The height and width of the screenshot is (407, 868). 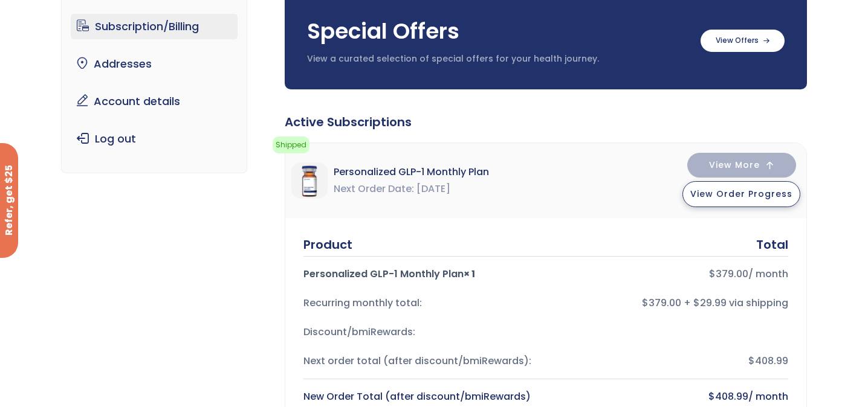 What do you see at coordinates (734, 165) in the screenshot?
I see `span: View More` at bounding box center [734, 165].